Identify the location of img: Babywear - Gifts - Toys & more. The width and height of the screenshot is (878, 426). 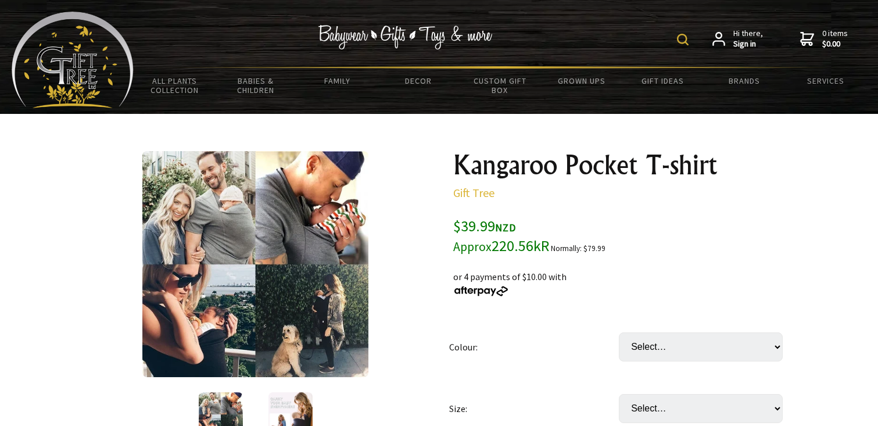
(406, 37).